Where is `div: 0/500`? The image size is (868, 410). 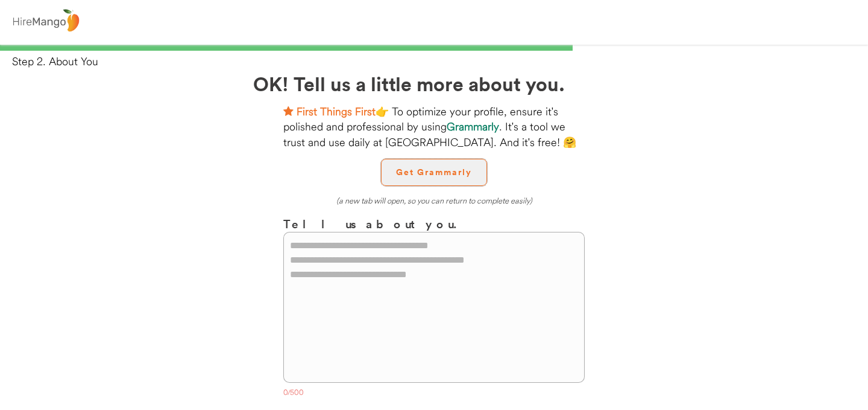 div: 0/500 is located at coordinates (434, 393).